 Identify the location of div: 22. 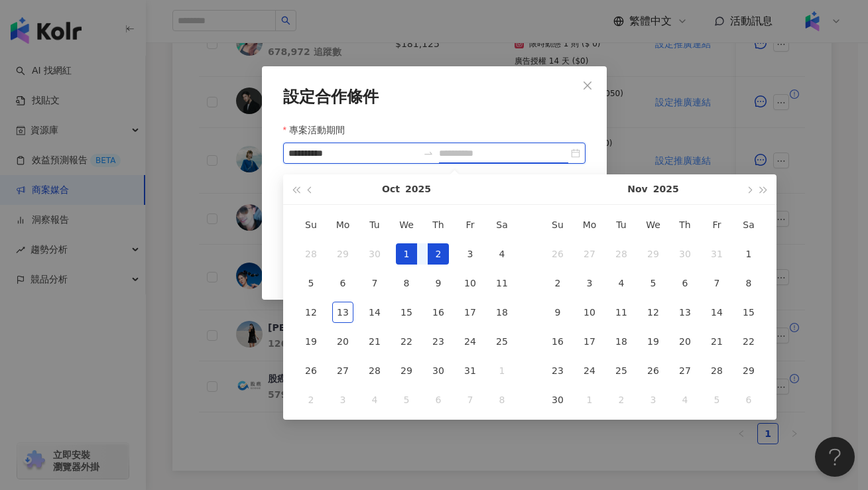
(406, 341).